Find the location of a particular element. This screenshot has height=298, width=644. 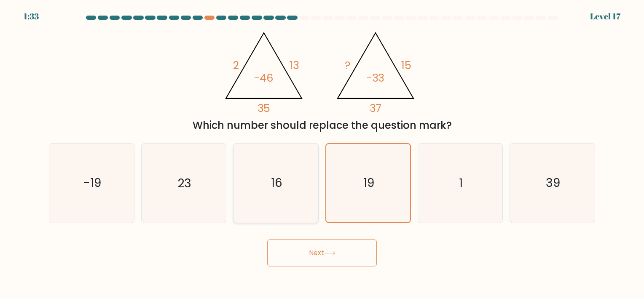

text: 39 is located at coordinates (553, 183).